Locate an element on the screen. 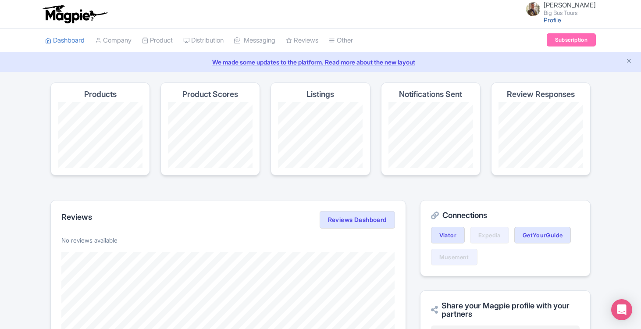  a: Company is located at coordinates (113, 40).